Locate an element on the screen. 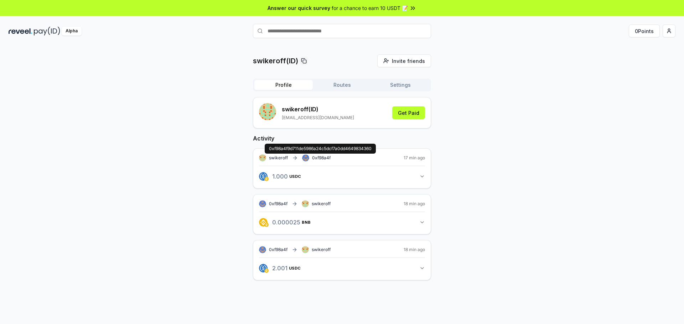 The image size is (684, 324). span: 17 min ago is located at coordinates (414, 158).